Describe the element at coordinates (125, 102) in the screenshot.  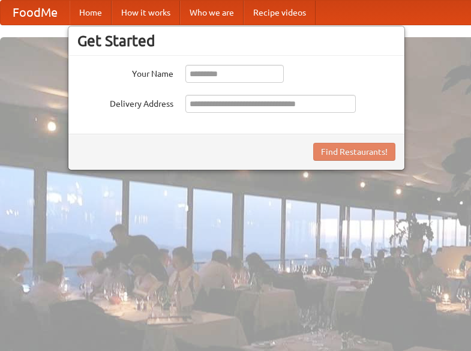
I see `label: Delivery Address` at that location.